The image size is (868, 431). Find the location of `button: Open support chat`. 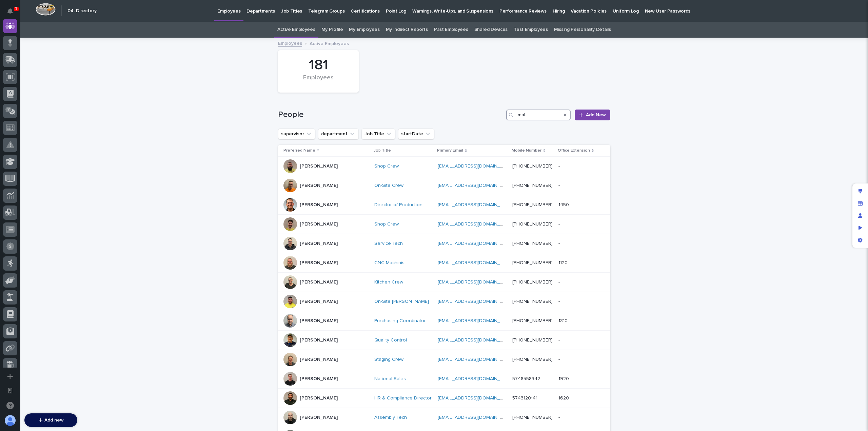

button: Open support chat is located at coordinates (10, 405).